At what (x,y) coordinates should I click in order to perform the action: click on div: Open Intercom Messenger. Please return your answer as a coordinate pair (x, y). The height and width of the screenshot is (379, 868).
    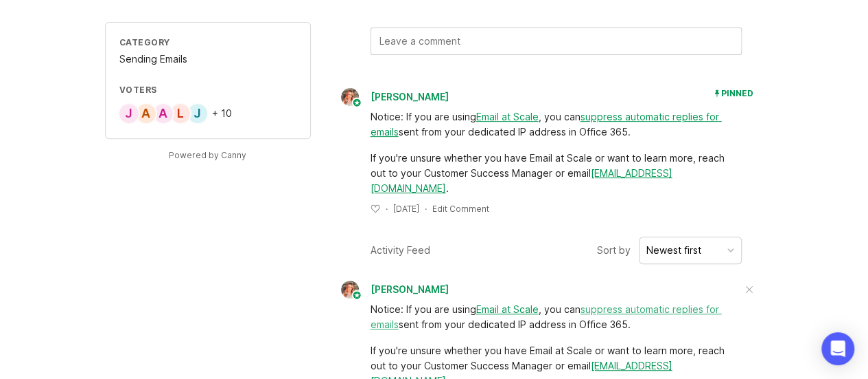
    Looking at the image, I should click on (838, 349).